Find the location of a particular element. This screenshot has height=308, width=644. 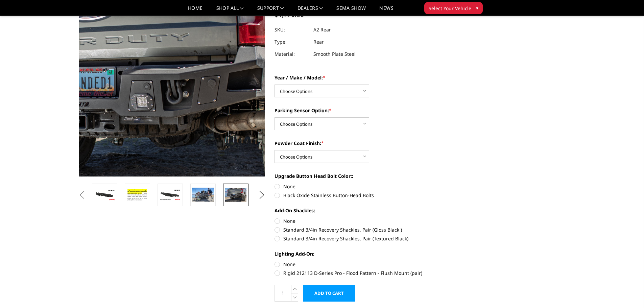

label: Standard 3/4in Recovery Shackles, Pair (Textured Black) is located at coordinates (367, 239).